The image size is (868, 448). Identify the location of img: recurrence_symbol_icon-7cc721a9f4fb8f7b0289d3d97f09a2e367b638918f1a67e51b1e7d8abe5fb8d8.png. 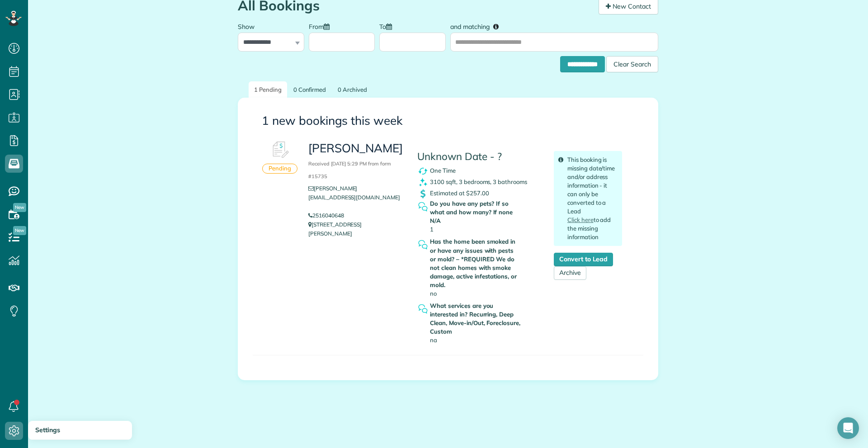
(423, 171).